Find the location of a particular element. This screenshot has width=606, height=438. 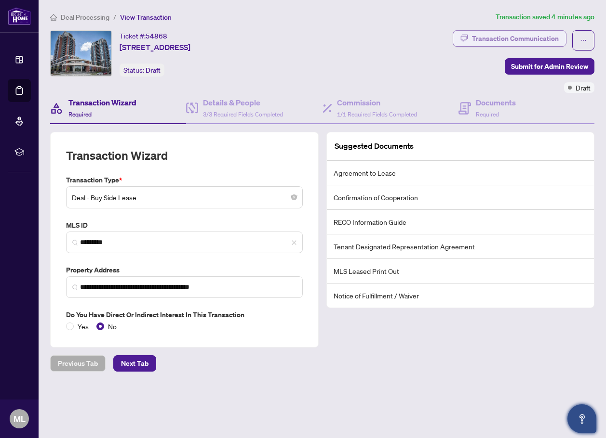

span: ellipsis is located at coordinates (583, 40).